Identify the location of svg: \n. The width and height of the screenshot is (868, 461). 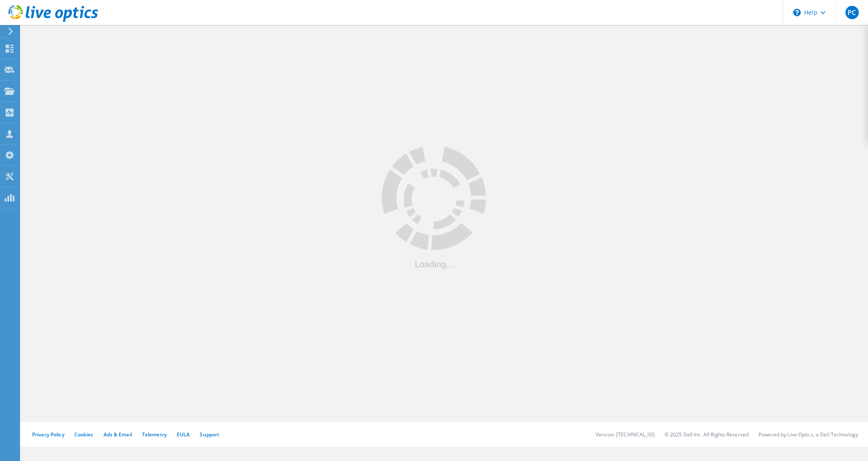
(797, 13).